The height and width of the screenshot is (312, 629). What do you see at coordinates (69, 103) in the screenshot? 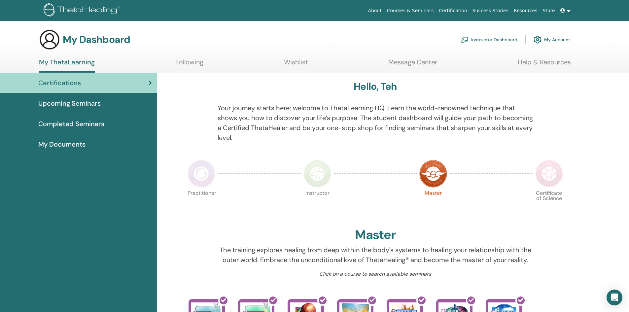
I see `span: Upcoming Seminars` at bounding box center [69, 103].